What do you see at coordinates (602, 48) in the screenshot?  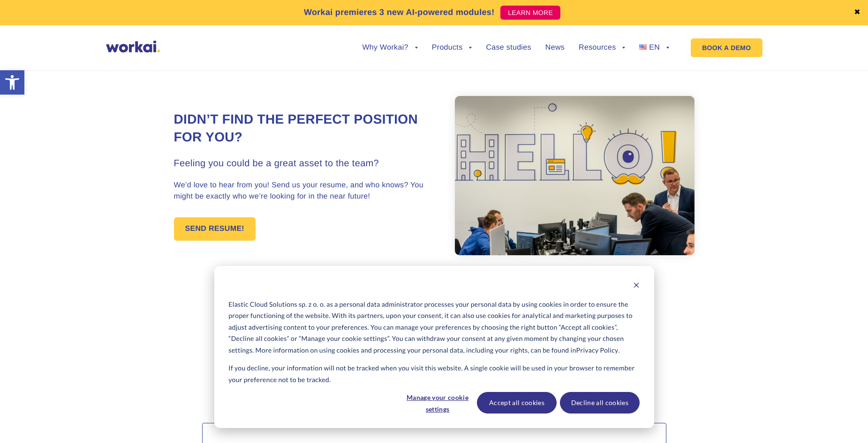 I see `a: Resources` at bounding box center [602, 48].